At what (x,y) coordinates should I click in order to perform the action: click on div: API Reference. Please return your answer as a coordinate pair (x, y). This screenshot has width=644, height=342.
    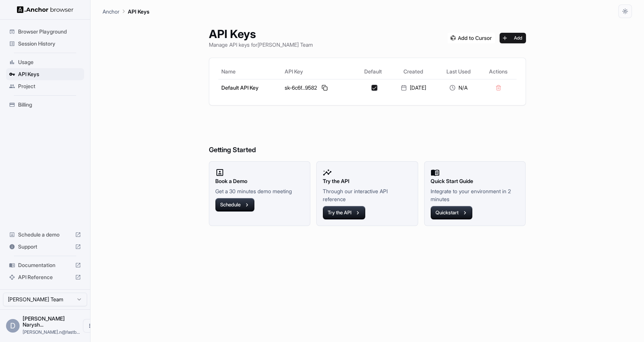
    Looking at the image, I should click on (45, 277).